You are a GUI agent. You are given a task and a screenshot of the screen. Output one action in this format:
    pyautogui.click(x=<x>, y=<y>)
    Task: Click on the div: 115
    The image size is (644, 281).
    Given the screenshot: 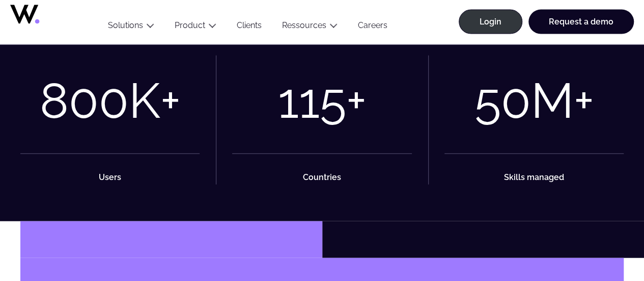 What is the action you would take?
    pyautogui.click(x=311, y=100)
    